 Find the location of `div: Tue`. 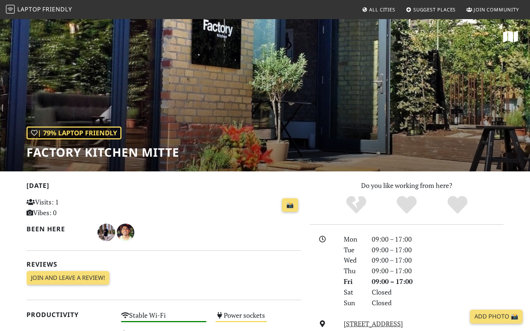

div: Tue is located at coordinates (354, 250).